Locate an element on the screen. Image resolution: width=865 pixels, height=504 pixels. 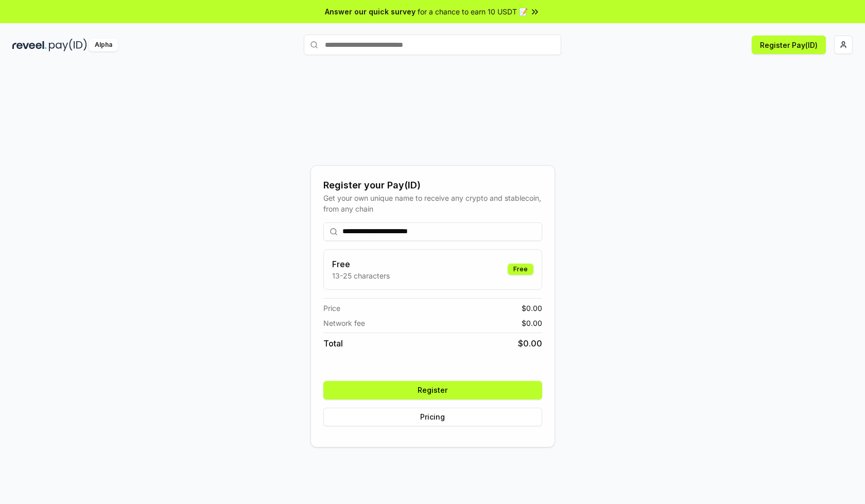
span: Total is located at coordinates (333, 344).